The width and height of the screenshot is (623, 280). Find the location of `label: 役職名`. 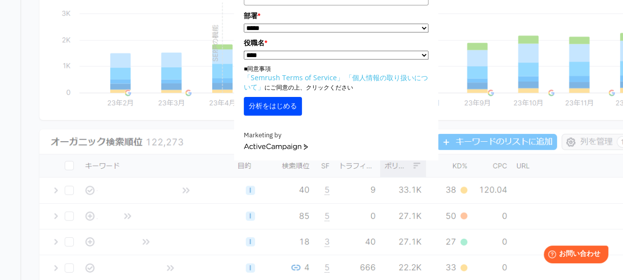

label: 役職名 is located at coordinates (336, 43).